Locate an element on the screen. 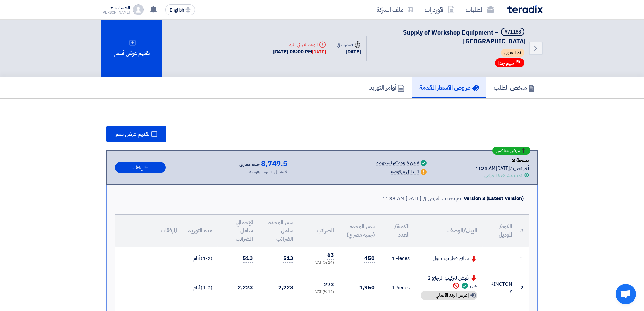 This screenshot has width=644, height=311. span: 63 is located at coordinates (331, 255).